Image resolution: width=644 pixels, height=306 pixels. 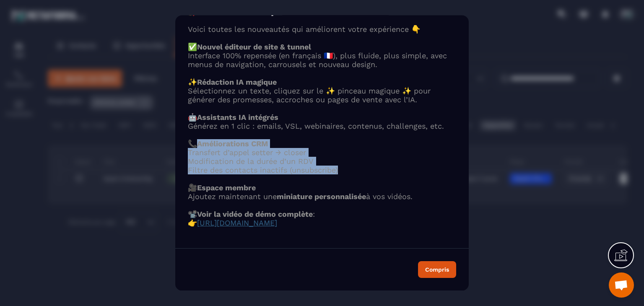 What do you see at coordinates (322, 170) in the screenshot?
I see `li: Filtre des contacts inactifs (unsubscribe)` at bounding box center [322, 170].